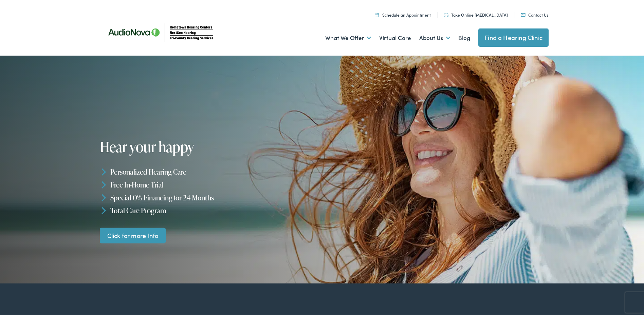  Describe the element at coordinates (534, 13) in the screenshot. I see `a: Contact Us` at that location.